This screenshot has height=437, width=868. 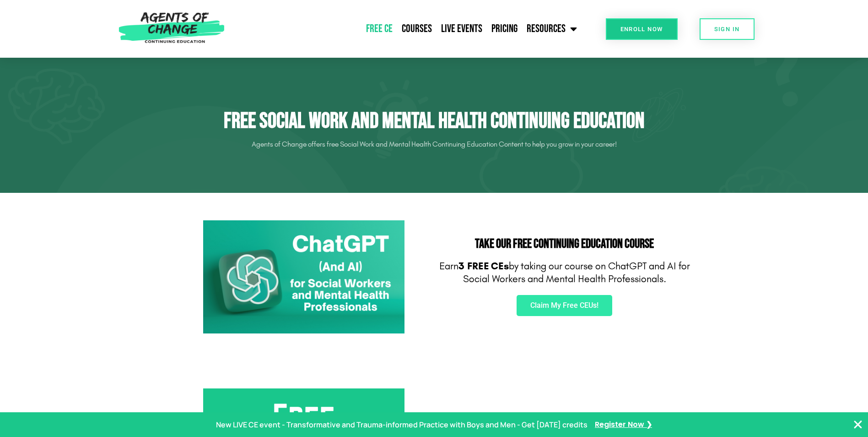 What do you see at coordinates (641, 29) in the screenshot?
I see `a: Enroll Now` at bounding box center [641, 29].